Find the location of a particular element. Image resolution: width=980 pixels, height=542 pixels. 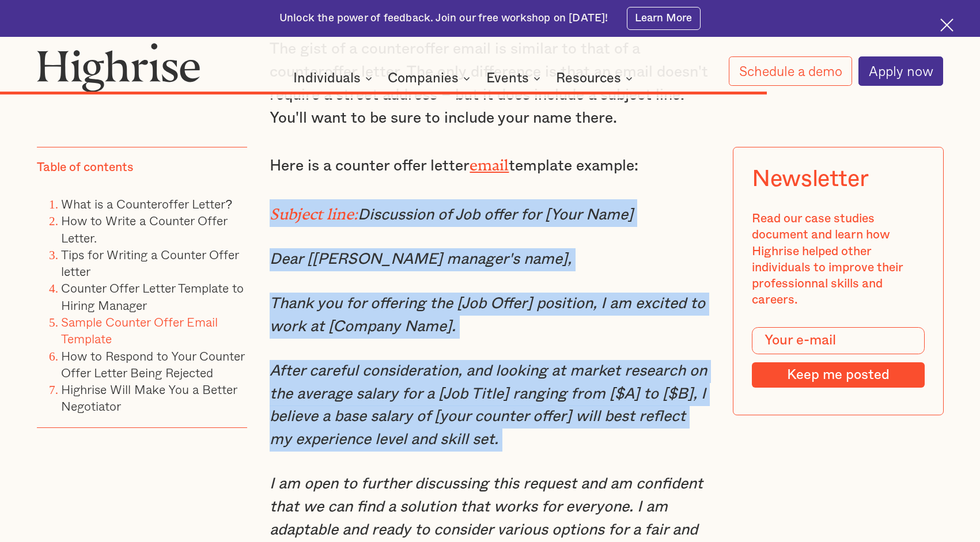

a: Sample Counter Offer Email Template is located at coordinates (140, 330).